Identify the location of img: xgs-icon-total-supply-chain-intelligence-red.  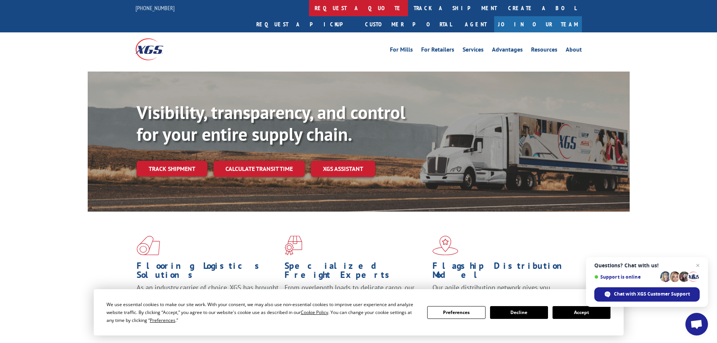
(148, 246).